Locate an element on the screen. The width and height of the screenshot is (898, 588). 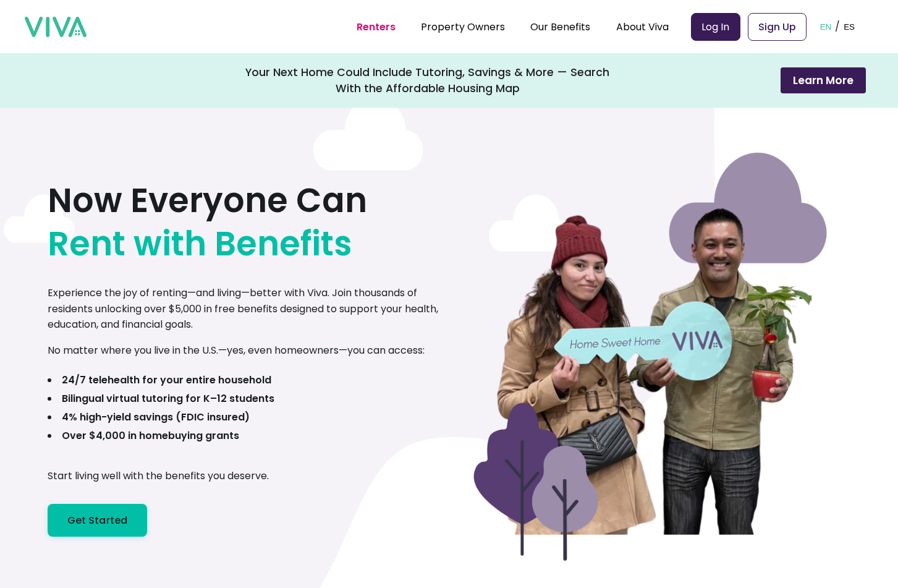
a: Get Started is located at coordinates (98, 520).